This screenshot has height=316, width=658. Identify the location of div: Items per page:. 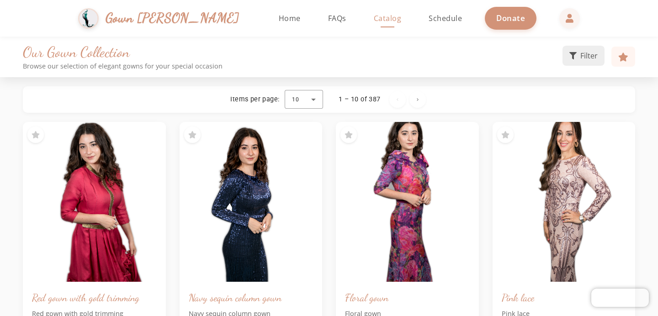
(255, 100).